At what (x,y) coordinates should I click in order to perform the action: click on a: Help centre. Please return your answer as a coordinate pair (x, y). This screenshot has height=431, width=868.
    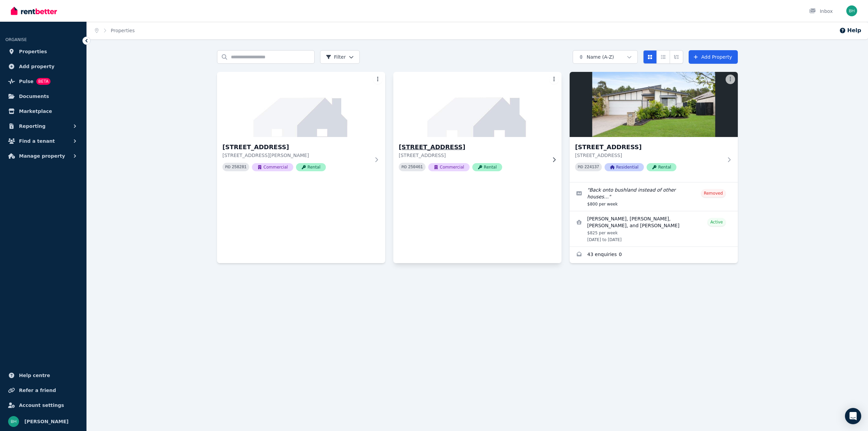
    Looking at the image, I should click on (43, 375).